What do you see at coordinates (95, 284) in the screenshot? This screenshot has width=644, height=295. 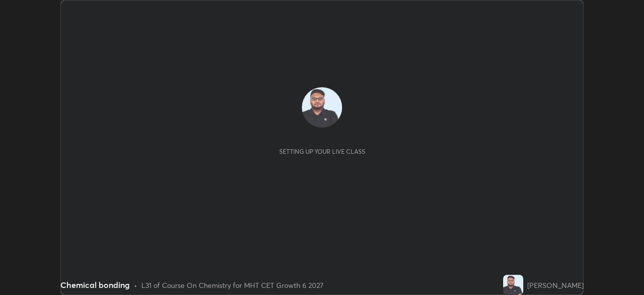 I see `div: Chemical bonding` at bounding box center [95, 284].